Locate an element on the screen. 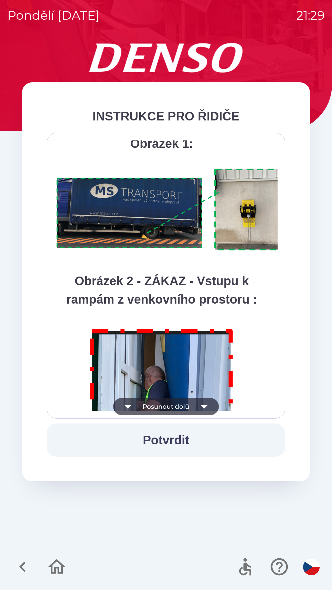  img: A1ym8hFSA0ukAAAAAElFTkSuQmCC is located at coordinates (174, 210).